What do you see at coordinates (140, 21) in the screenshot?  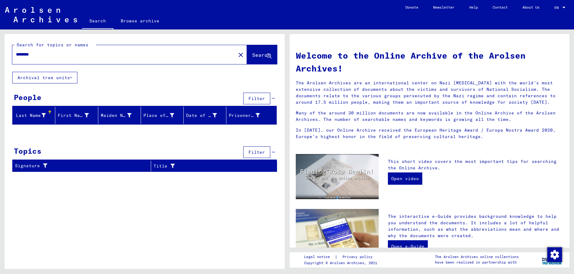 I see `a: Browse archive` at bounding box center [140, 21].